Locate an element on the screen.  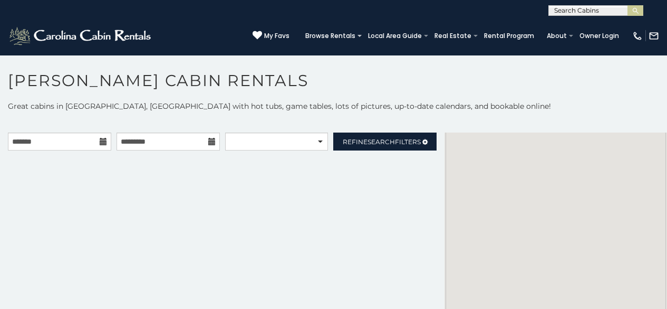
img: mail-regular-white.png is located at coordinates (654, 36).